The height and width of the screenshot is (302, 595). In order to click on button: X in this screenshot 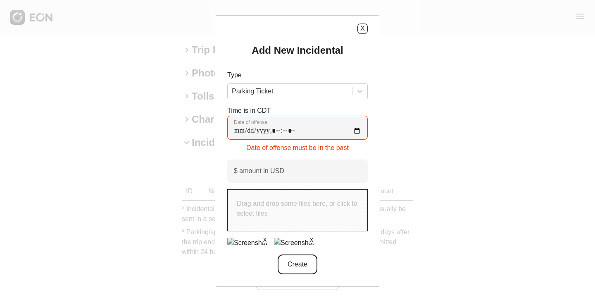, I will do `click(362, 29)`.